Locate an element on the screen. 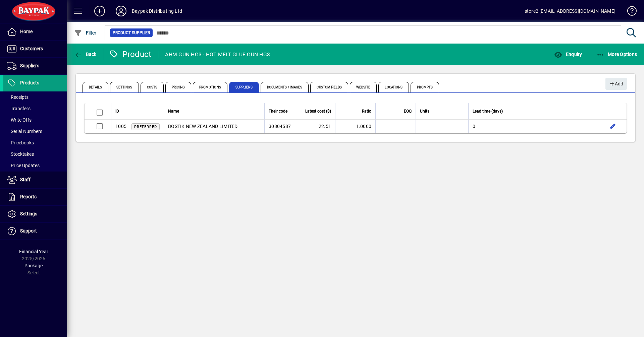 This screenshot has height=337, width=644. span: Promotions is located at coordinates (210, 87).